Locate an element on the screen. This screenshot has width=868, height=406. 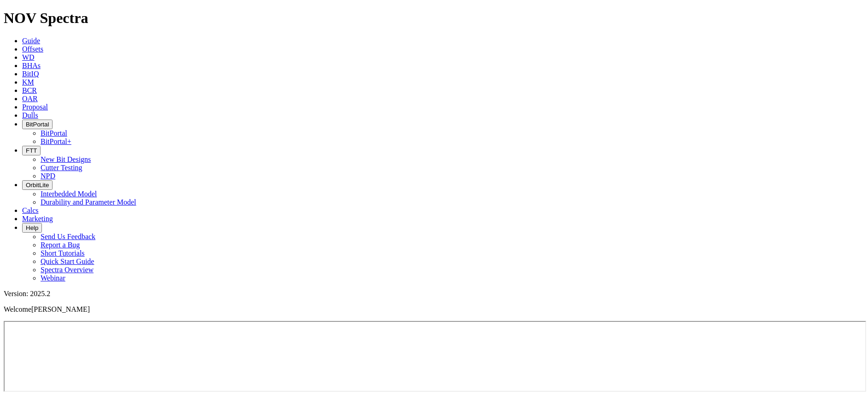
a: WD is located at coordinates (28, 57).